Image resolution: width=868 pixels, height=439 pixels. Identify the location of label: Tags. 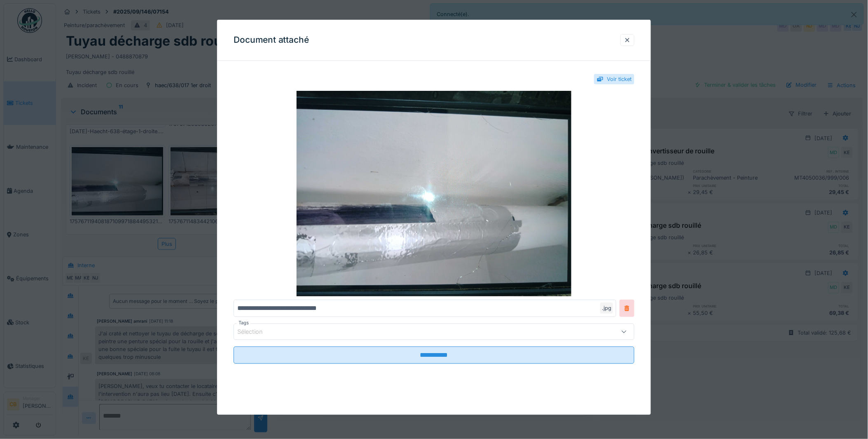
(243, 323).